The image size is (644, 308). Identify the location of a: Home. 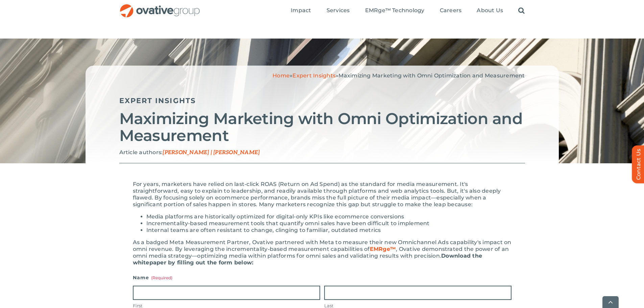
(281, 76).